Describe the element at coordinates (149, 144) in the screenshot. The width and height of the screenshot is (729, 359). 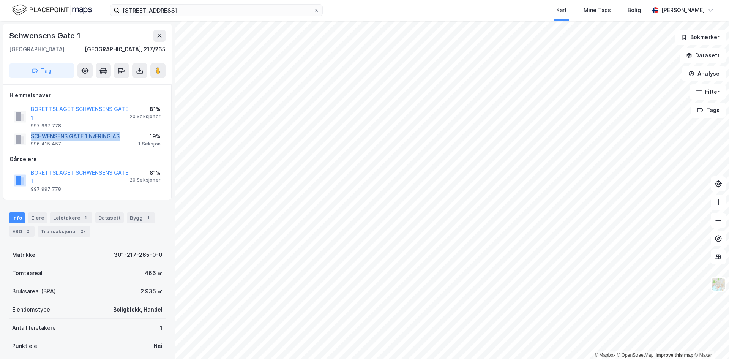
I see `div: 1 Seksjon` at that location.